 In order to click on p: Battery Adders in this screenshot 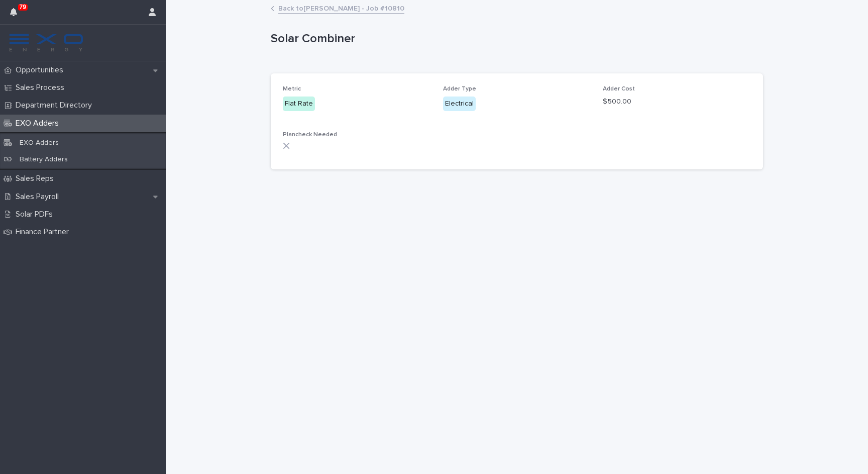, I will do `click(44, 159)`.